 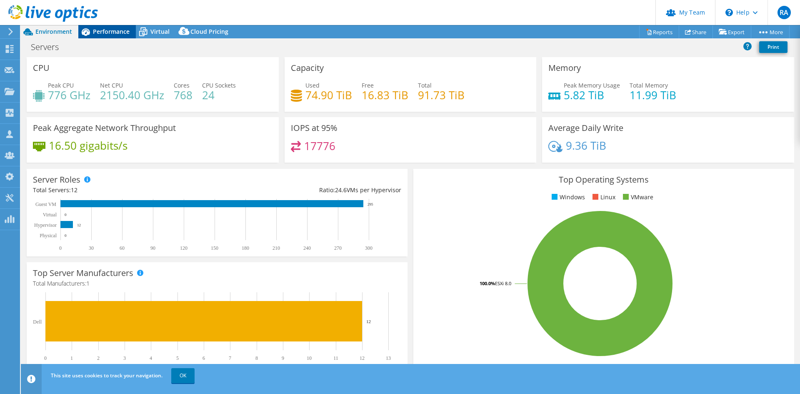 What do you see at coordinates (37, 321) in the screenshot?
I see `text: Dell` at bounding box center [37, 321].